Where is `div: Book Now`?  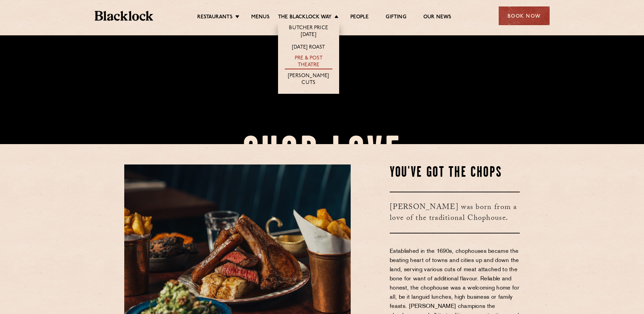
div: Book Now is located at coordinates (524, 16).